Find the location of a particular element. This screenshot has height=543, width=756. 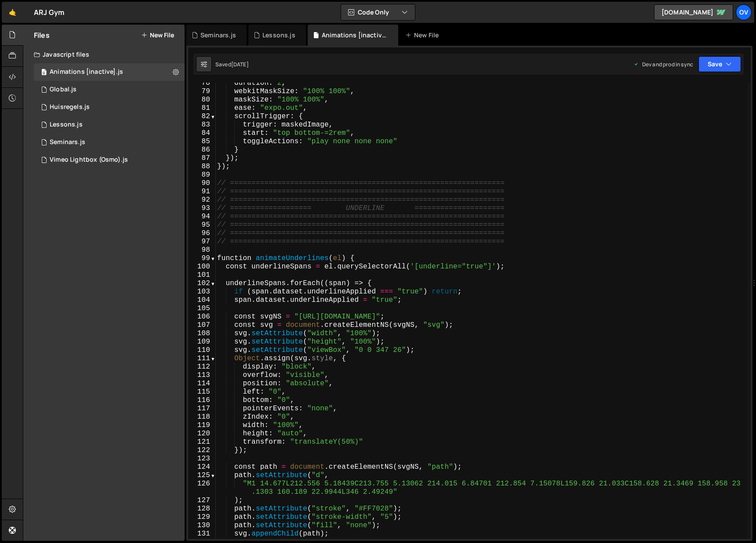

div: 125 is located at coordinates (202, 475).